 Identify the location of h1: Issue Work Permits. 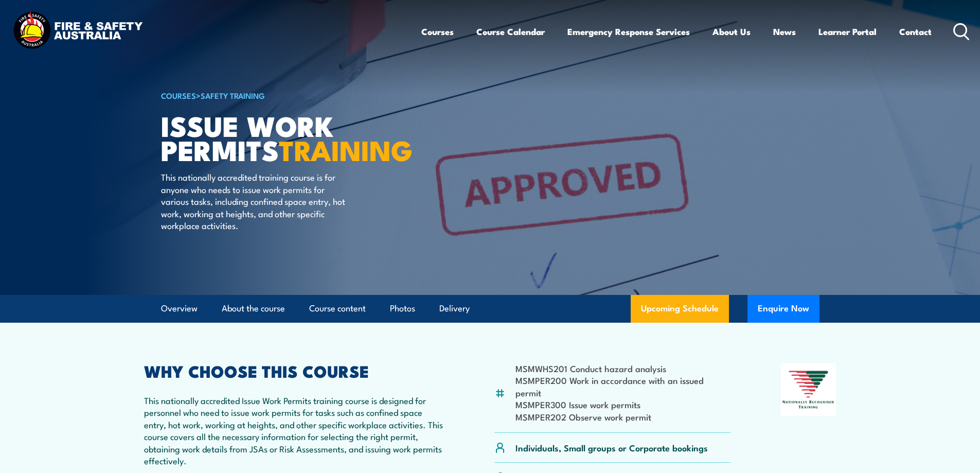
(288, 137).